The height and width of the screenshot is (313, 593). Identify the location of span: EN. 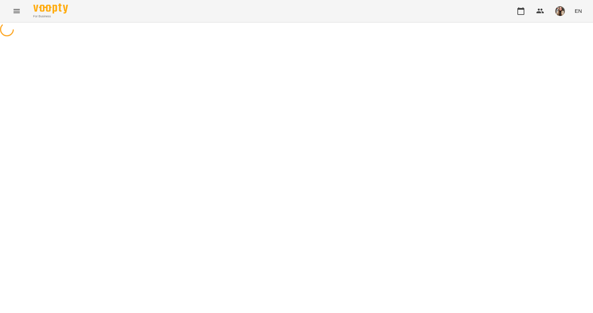
(578, 11).